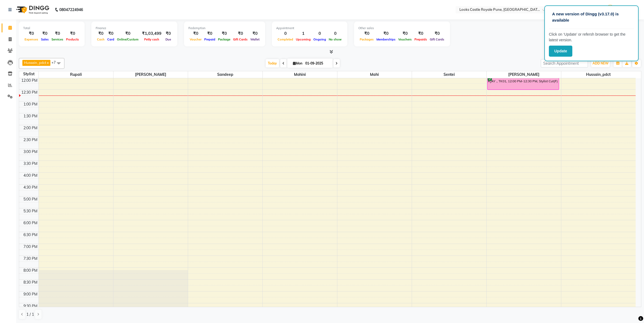  Describe the element at coordinates (31, 270) in the screenshot. I see `div: 8:00 PM` at that location.